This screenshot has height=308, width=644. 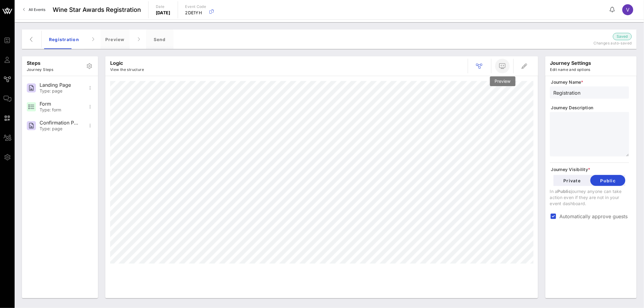 I want to click on div: Landing Page, so click(x=59, y=85).